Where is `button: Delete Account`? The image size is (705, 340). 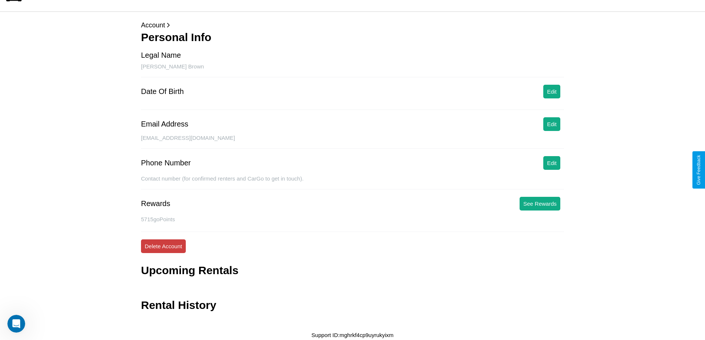
button: Delete Account is located at coordinates (163, 246).